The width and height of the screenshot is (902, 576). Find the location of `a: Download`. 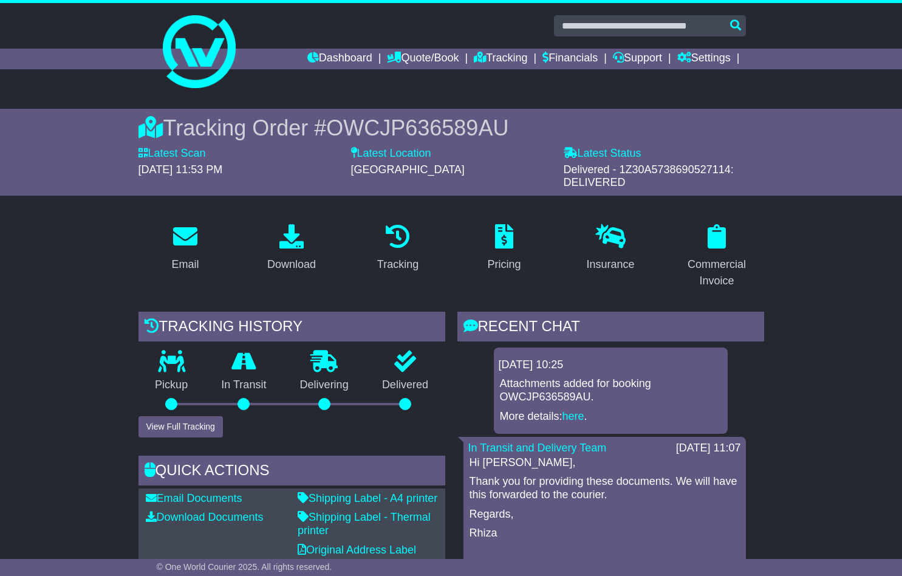

a: Download is located at coordinates (291, 248).